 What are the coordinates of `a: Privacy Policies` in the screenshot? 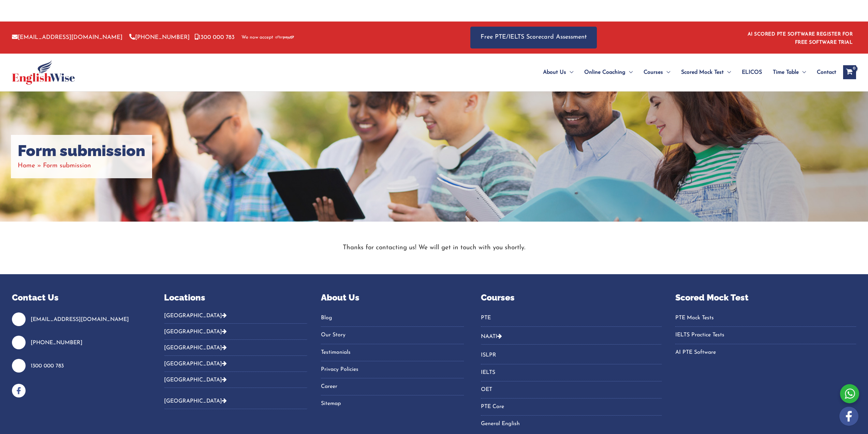 It's located at (393, 369).